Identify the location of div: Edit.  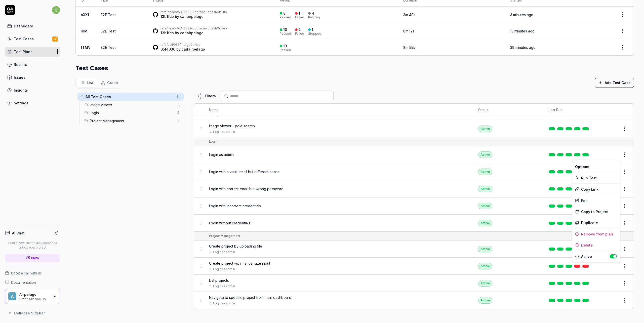
(596, 201).